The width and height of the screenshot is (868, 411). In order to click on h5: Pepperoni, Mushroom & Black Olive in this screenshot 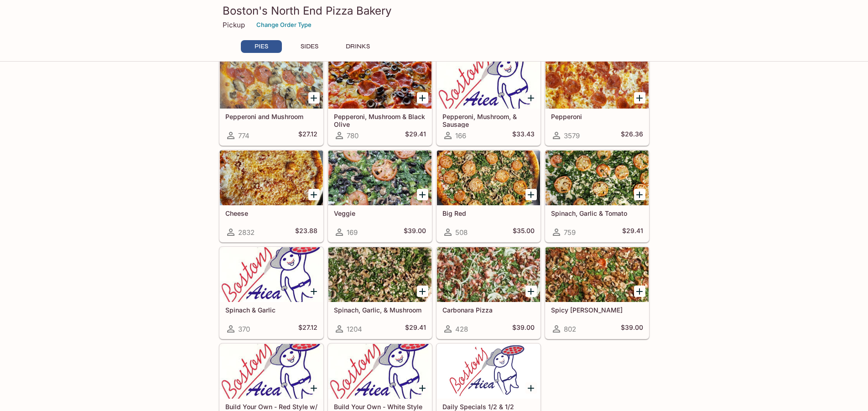, I will do `click(380, 120)`.